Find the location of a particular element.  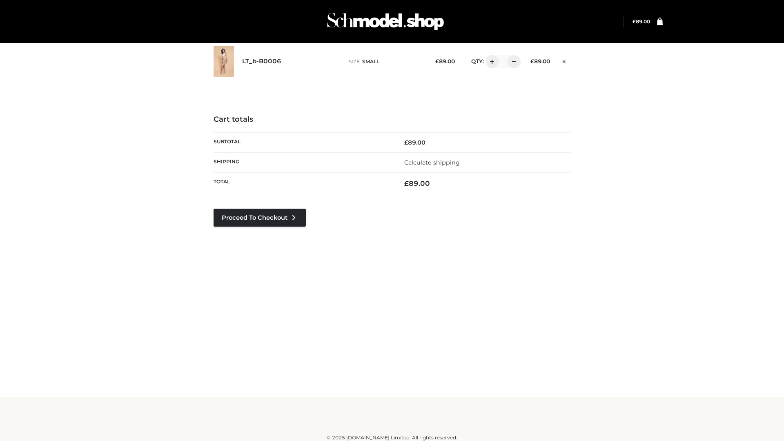

a: LT_b-B0006 is located at coordinates (262, 61).